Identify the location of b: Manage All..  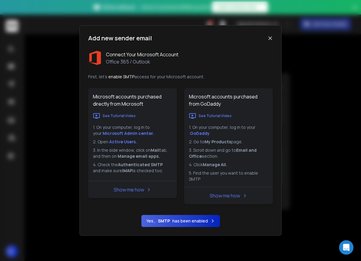
(215, 164).